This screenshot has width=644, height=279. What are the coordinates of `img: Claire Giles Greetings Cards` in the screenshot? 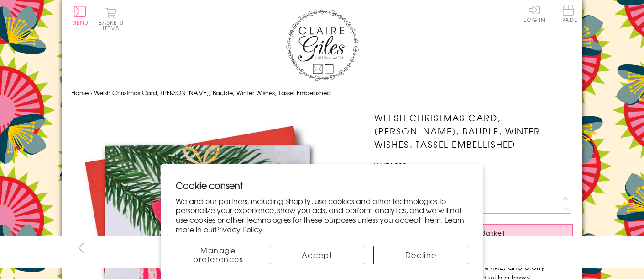 It's located at (322, 45).